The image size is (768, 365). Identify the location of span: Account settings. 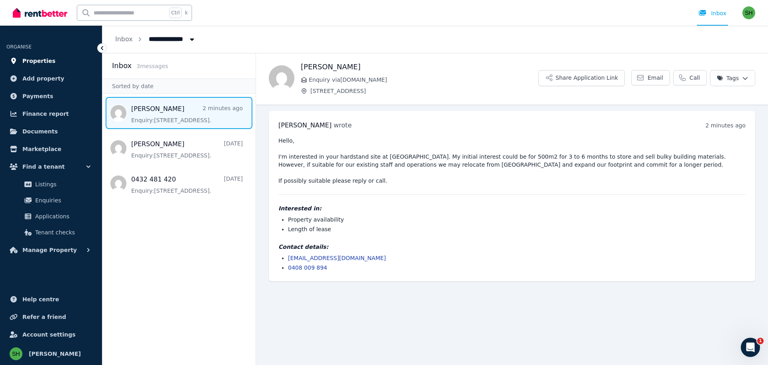
(49, 334).